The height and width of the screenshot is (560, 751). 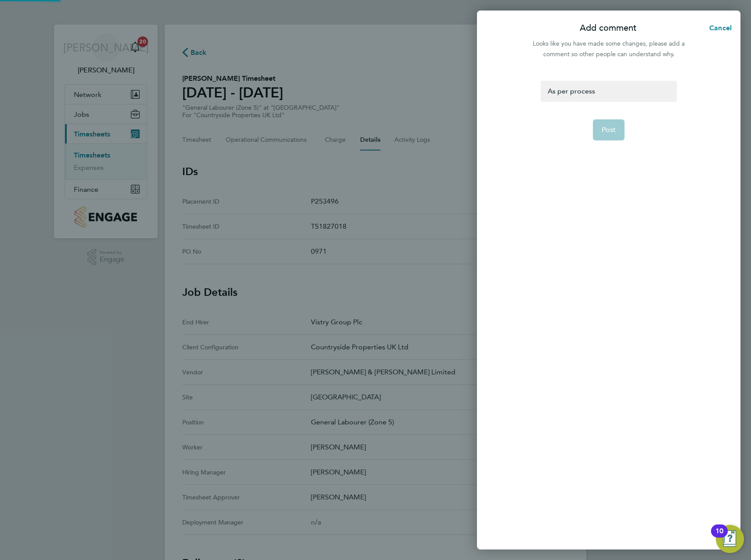 What do you see at coordinates (719, 537) in the screenshot?
I see `div: 10` at bounding box center [719, 537].